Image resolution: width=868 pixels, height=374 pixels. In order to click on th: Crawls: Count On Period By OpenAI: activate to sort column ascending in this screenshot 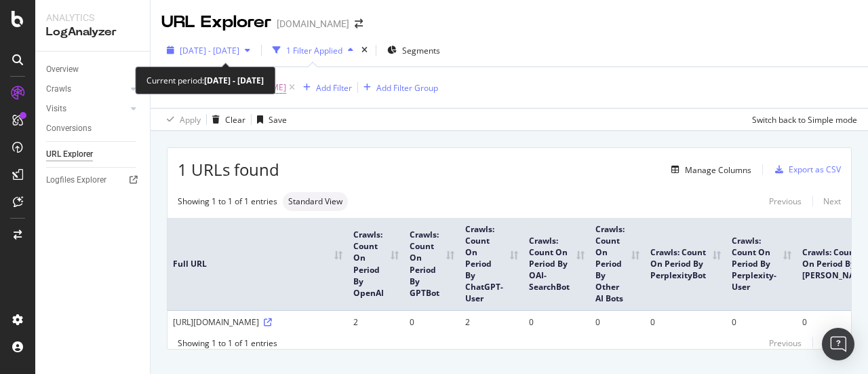, I will do `click(375, 264)`.